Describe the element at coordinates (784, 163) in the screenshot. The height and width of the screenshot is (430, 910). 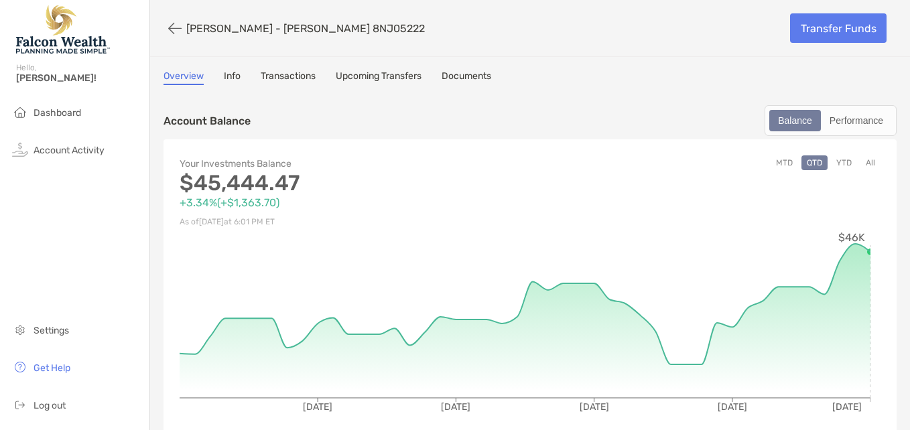
I see `button: MTD` at that location.